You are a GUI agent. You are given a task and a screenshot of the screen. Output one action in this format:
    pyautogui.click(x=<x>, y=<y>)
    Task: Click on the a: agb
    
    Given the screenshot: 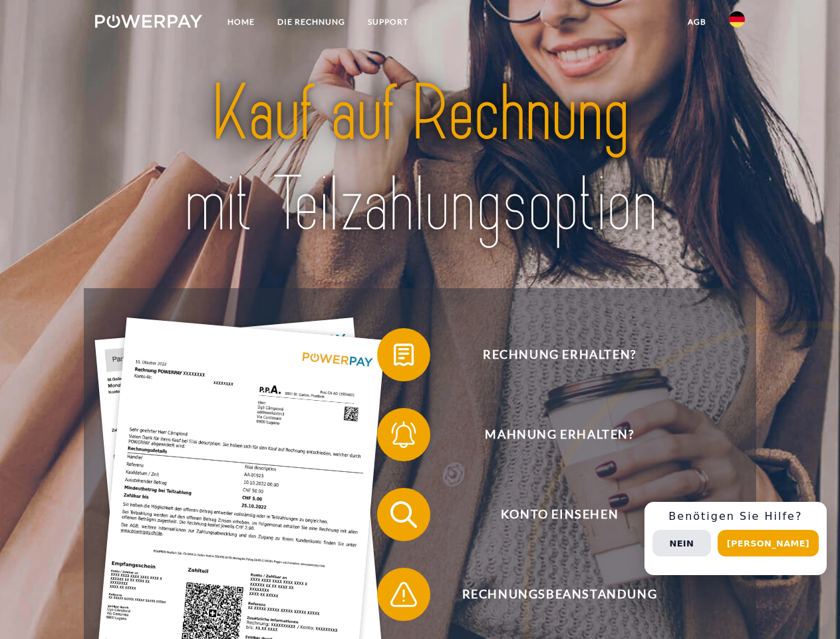 What is the action you would take?
    pyautogui.click(x=697, y=22)
    